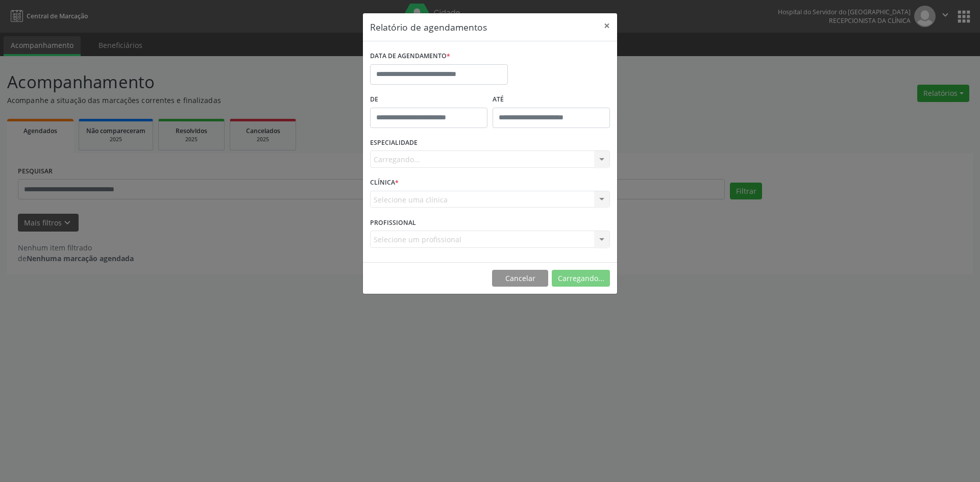 The width and height of the screenshot is (980, 482). What do you see at coordinates (428, 27) in the screenshot?
I see `h5: Relatório de agendamentos` at bounding box center [428, 27].